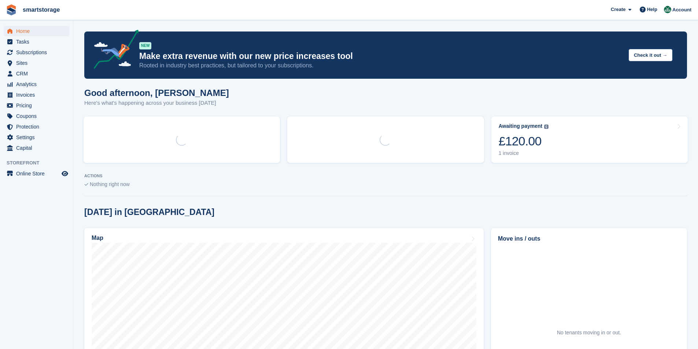 Image resolution: width=698 pixels, height=349 pixels. Describe the element at coordinates (38, 84) in the screenshot. I see `span: Analytics` at that location.